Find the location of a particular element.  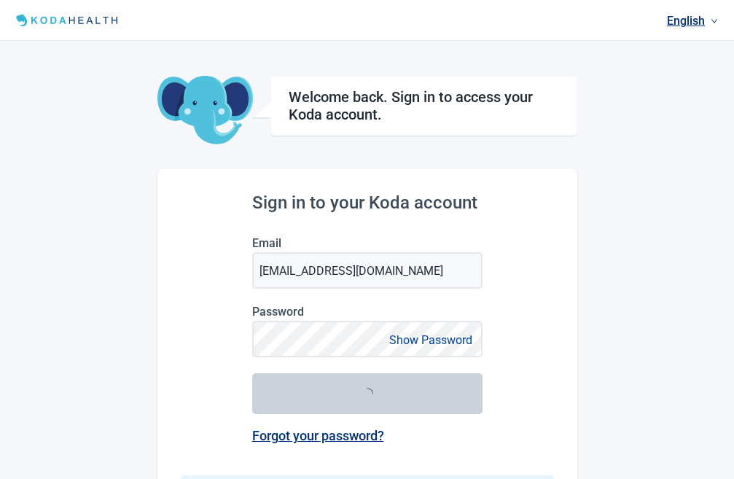

h1: Welcome back. Sign in to access your Koda account. is located at coordinates (424, 106).